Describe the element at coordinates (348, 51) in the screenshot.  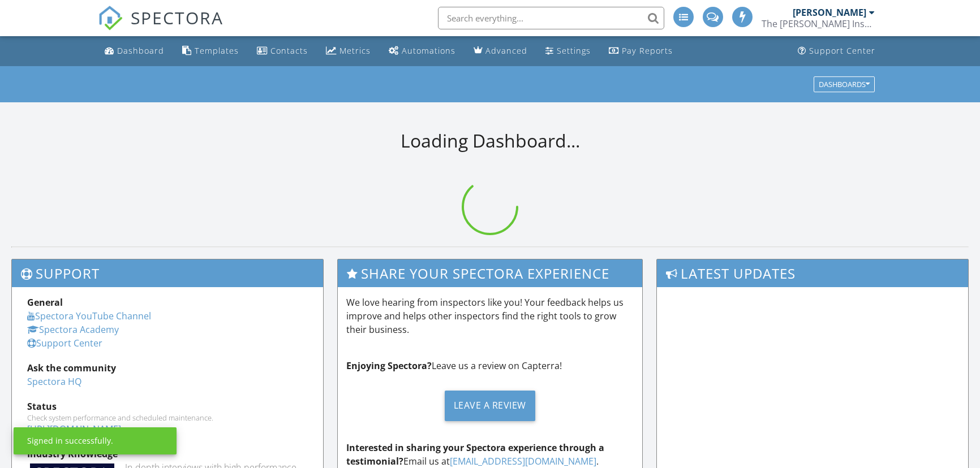
I see `a: Metrics` at that location.